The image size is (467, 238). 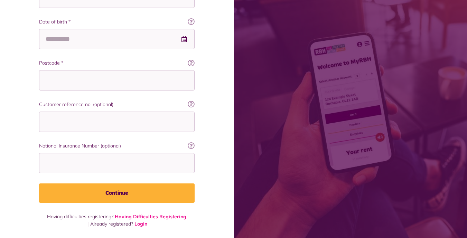 I want to click on span: Already registered?, so click(x=112, y=224).